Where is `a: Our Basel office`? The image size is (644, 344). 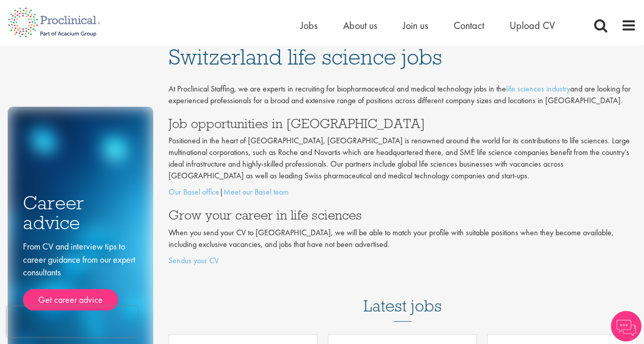
a: Our Basel office is located at coordinates (194, 191).